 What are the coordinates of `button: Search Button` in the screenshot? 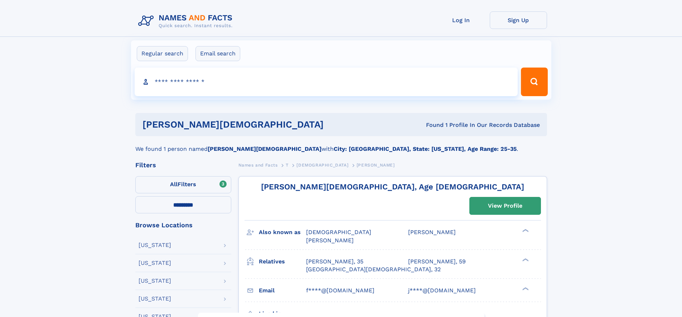 It's located at (534, 82).